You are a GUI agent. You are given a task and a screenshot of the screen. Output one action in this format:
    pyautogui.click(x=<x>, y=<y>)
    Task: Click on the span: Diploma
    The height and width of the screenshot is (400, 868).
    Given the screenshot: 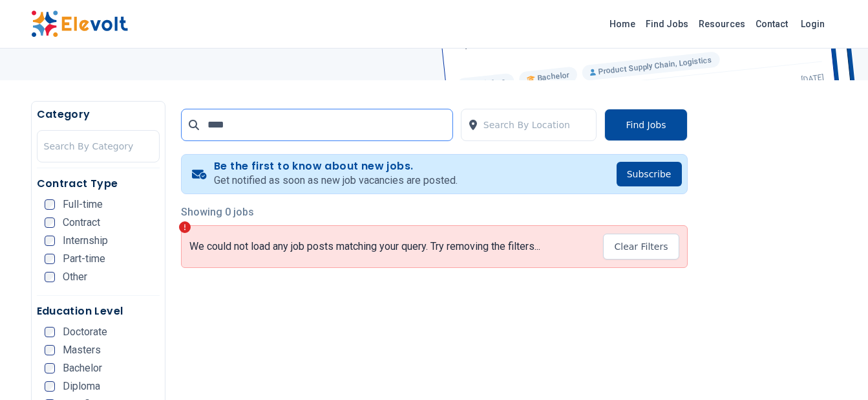 What is the action you would take?
    pyautogui.click(x=82, y=386)
    